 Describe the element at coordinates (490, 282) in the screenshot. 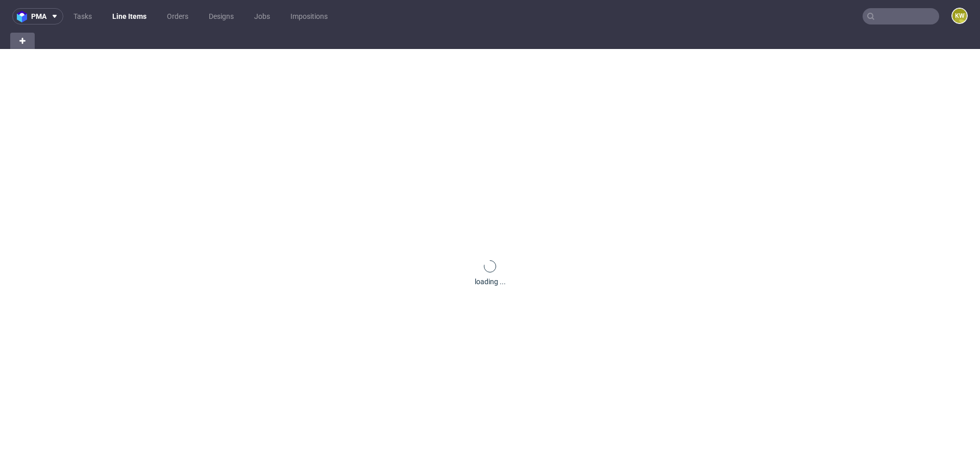

I see `div: loading ...` at that location.